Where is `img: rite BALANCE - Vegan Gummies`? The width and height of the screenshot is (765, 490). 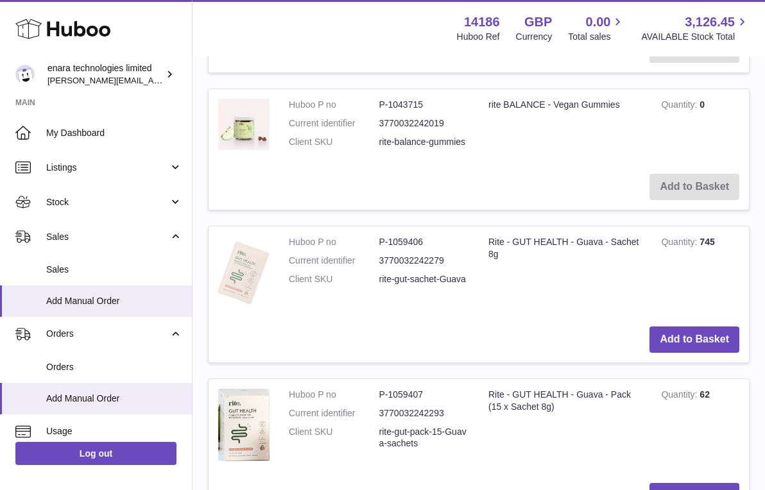
img: rite BALANCE - Vegan Gummies is located at coordinates (244, 124).